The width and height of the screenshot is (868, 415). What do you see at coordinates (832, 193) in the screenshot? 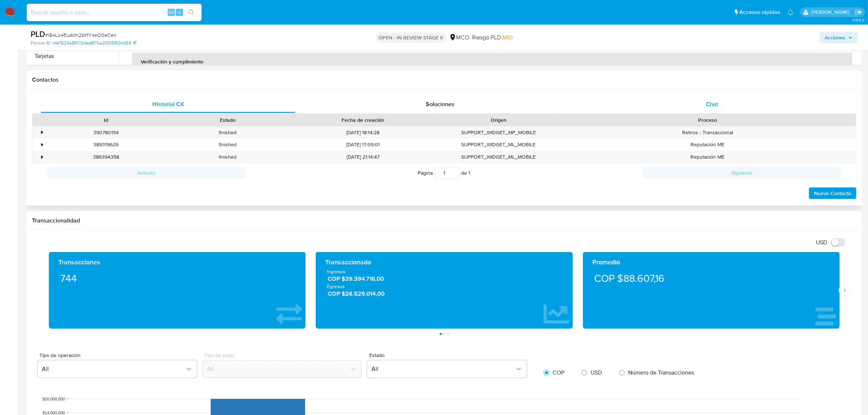
I see `span: Nuevo Contacto` at bounding box center [832, 193].